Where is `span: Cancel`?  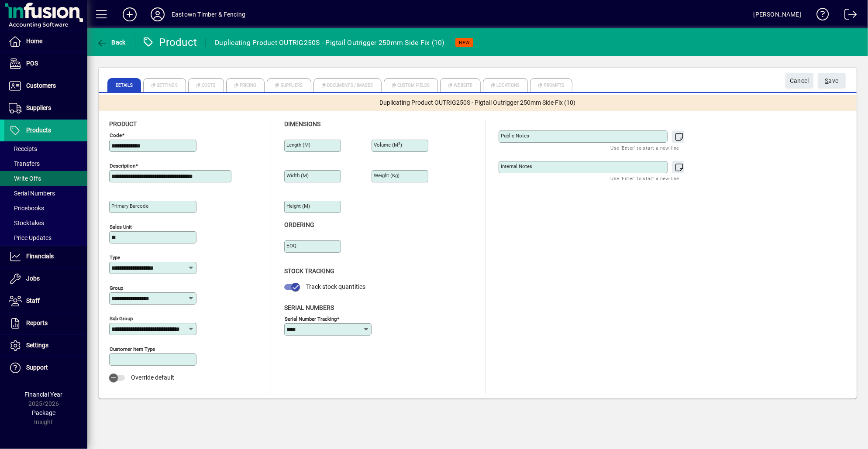 span: Cancel is located at coordinates (799, 81).